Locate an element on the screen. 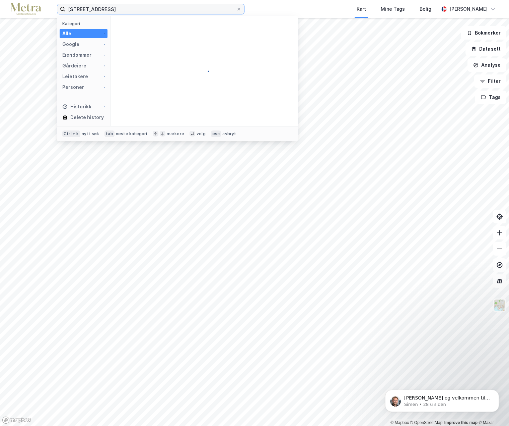 This screenshot has height=426, width=509. div: velg is located at coordinates (201, 134).